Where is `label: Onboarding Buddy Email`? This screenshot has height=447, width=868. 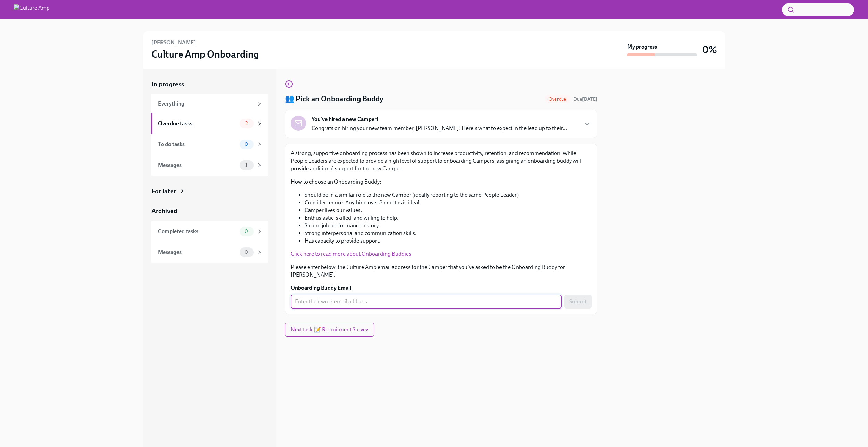
label: Onboarding Buddy Email is located at coordinates (441, 288).